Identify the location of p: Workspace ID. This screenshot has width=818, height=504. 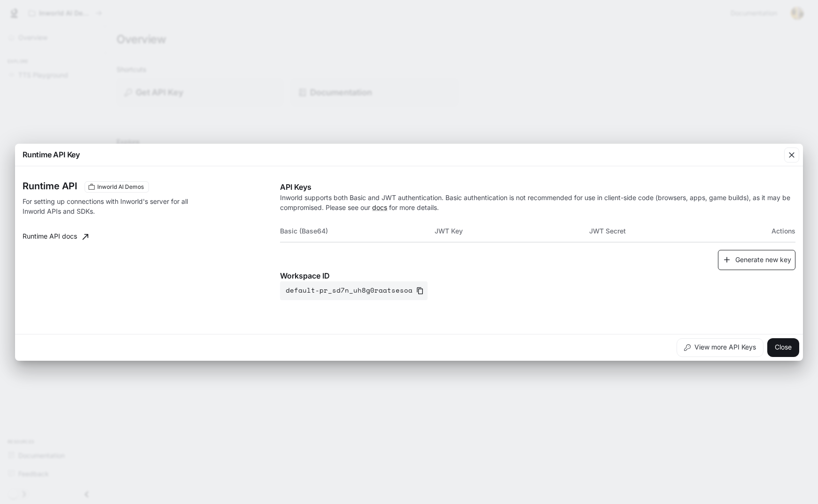
(538, 276).